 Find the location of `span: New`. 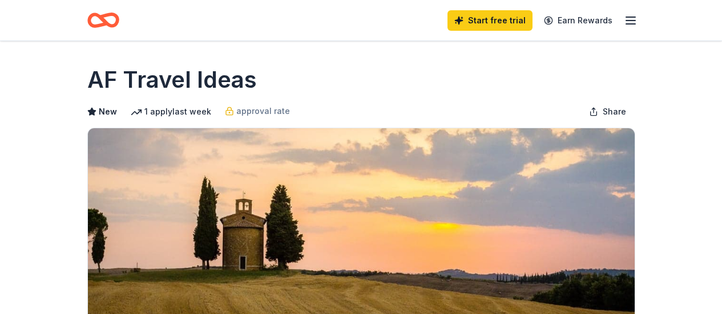

span: New is located at coordinates (108, 112).